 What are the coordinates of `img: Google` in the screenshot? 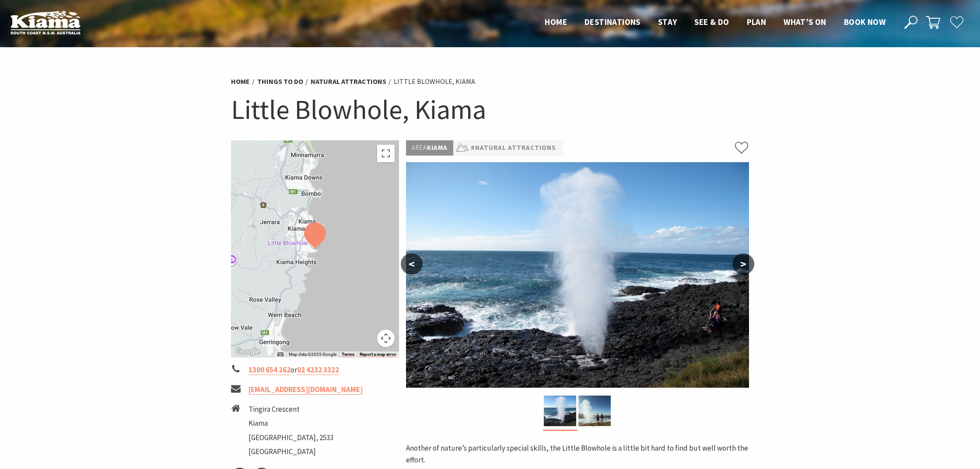 It's located at (248, 352).